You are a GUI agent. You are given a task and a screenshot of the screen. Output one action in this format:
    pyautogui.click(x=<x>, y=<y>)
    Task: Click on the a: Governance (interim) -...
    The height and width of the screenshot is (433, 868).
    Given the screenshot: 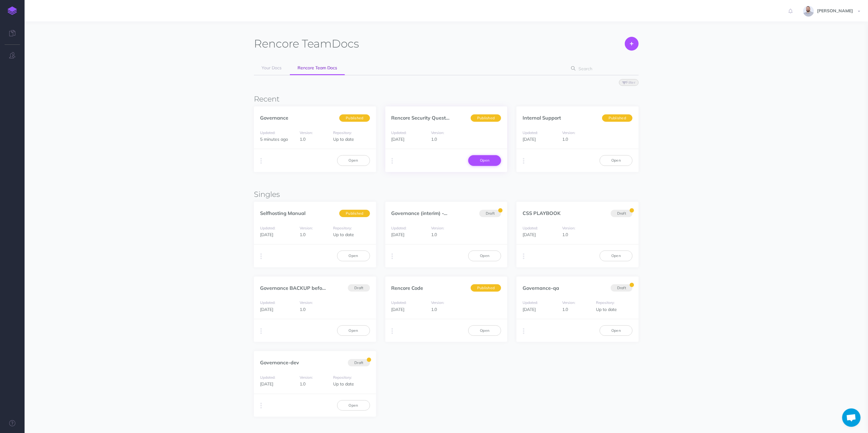 What is the action you would take?
    pyautogui.click(x=419, y=213)
    